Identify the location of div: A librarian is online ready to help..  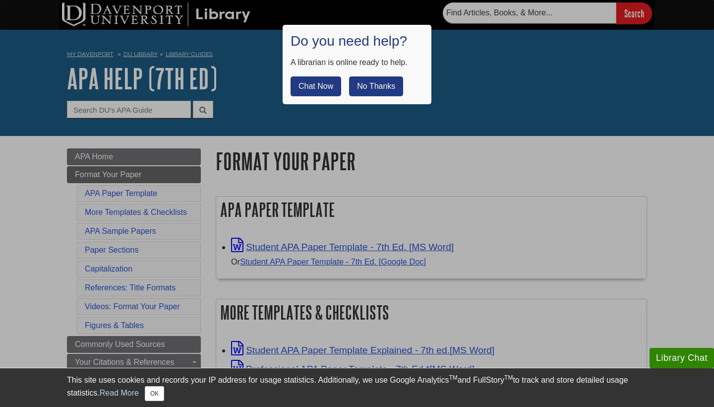
(357, 63).